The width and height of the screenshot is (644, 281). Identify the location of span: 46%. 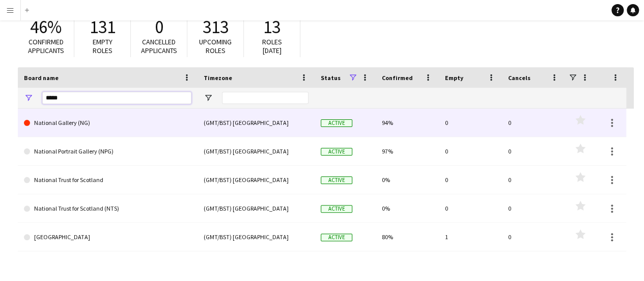
(46, 27).